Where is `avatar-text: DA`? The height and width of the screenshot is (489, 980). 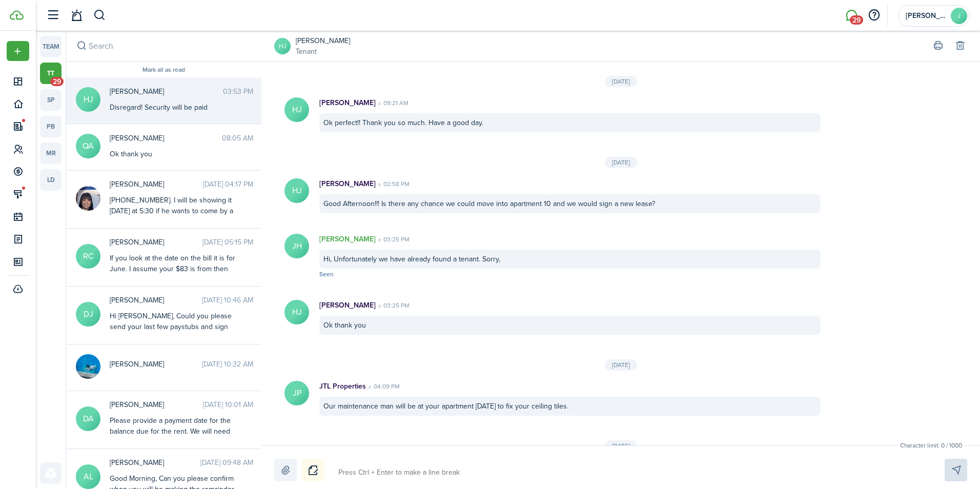
avatar-text: DA is located at coordinates (88, 419).